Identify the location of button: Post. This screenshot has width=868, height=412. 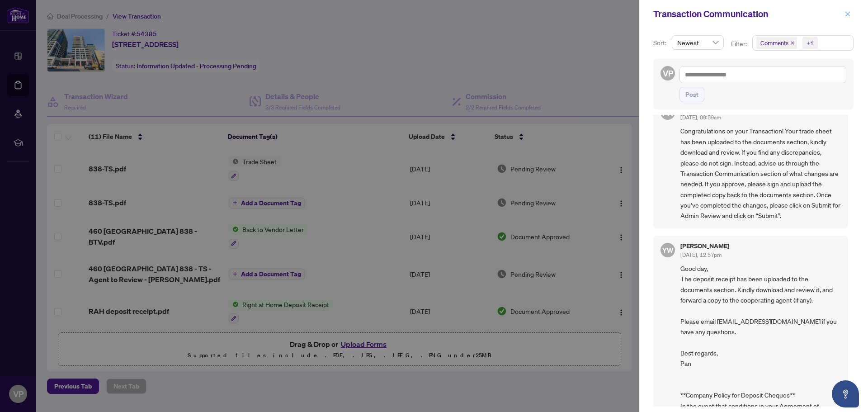
(692, 95).